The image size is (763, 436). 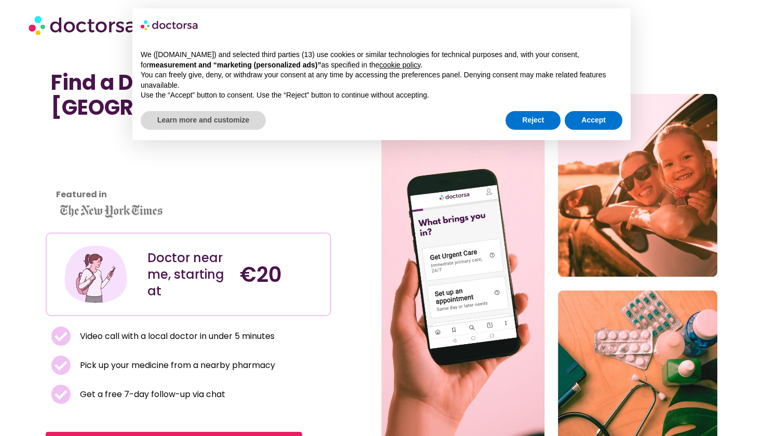 What do you see at coordinates (81, 194) in the screenshot?
I see `strong: Featured in` at bounding box center [81, 194].